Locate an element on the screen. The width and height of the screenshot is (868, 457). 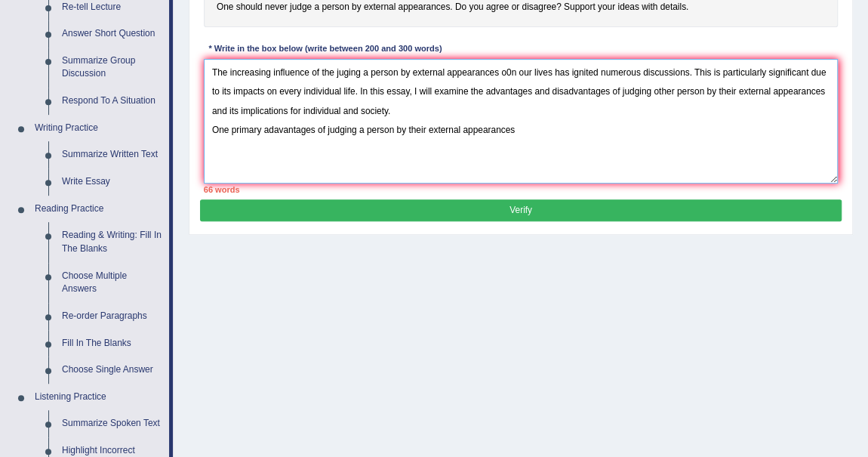
a: Respond To A Situation is located at coordinates (112, 101).